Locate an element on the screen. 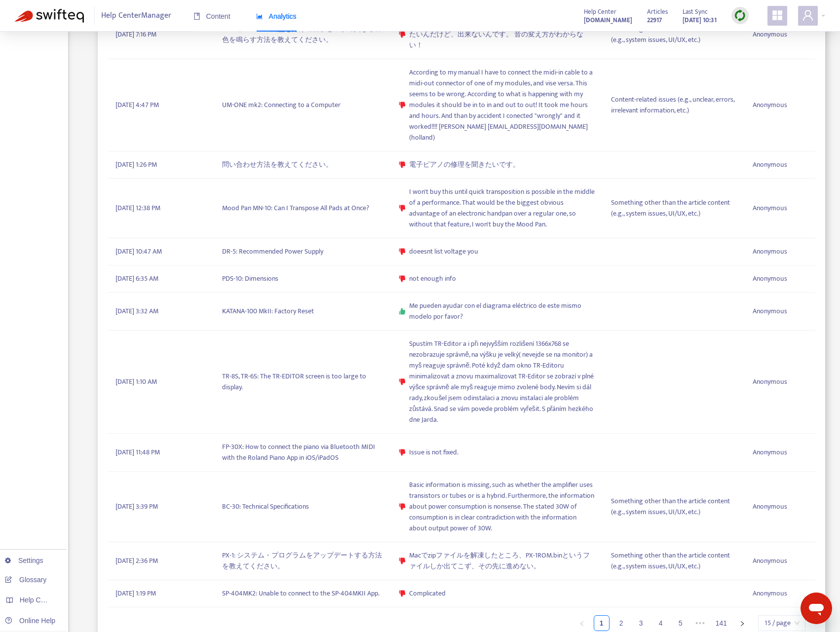 This screenshot has height=632, width=840. span: 左手はピアノの音で、右手はエアロフォンみたいな音にしたいんだけど、出来ないんです。 音の変え方がわからない！ is located at coordinates (502, 35).